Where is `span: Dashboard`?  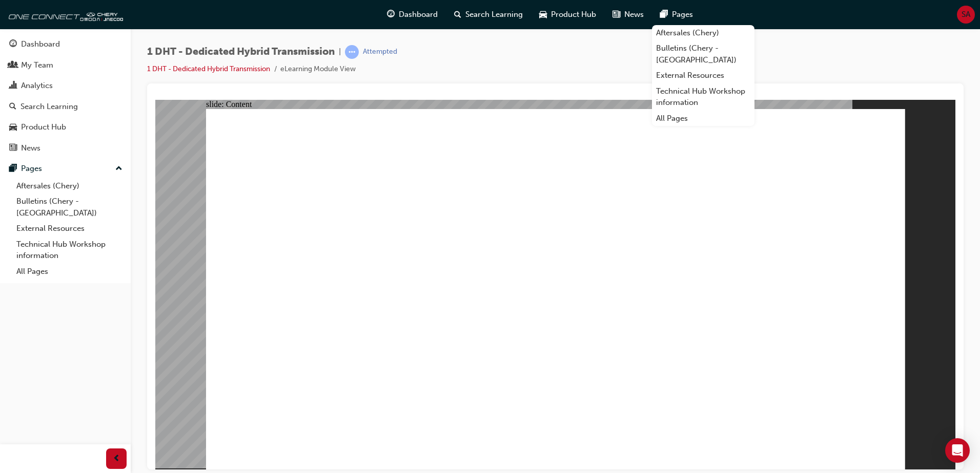
span: Dashboard is located at coordinates (418, 14).